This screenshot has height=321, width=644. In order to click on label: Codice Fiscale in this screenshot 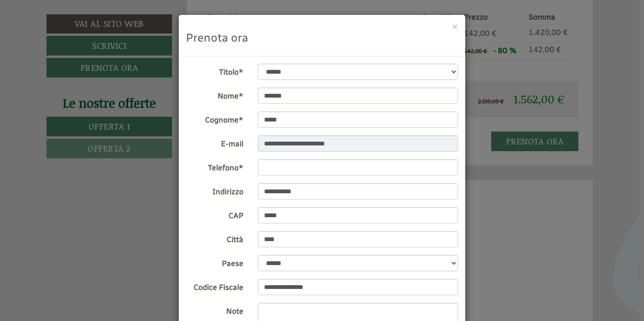, I will do `click(214, 286)`.